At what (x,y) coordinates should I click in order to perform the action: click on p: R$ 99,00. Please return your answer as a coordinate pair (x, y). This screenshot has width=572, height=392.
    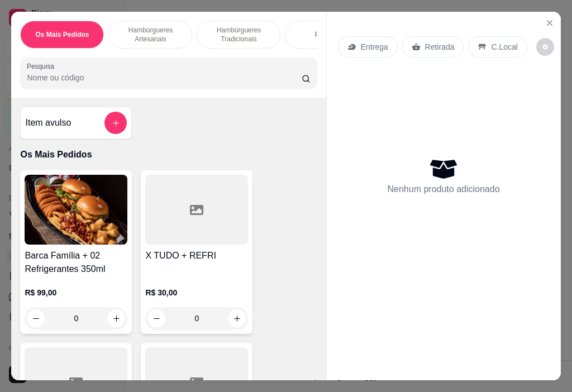
    Looking at the image, I should click on (76, 293).